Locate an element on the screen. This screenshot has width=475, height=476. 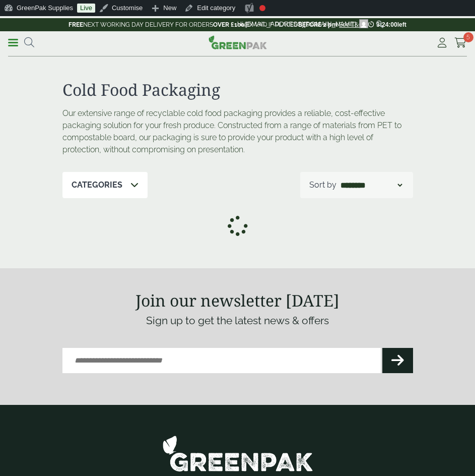
a: Hi, is located at coordinates (303, 25).